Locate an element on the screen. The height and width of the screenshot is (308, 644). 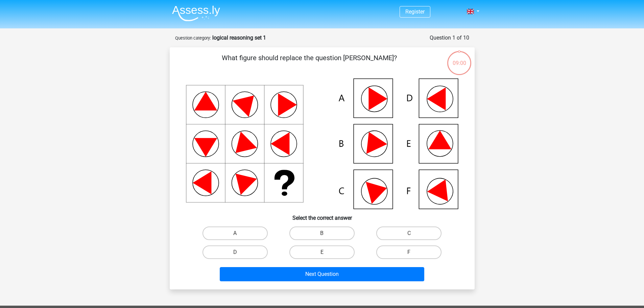
label: F is located at coordinates (409, 252).